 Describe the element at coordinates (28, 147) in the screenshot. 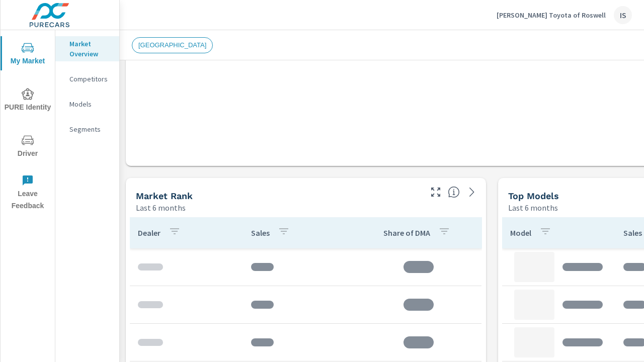

I see `span: Driver` at that location.